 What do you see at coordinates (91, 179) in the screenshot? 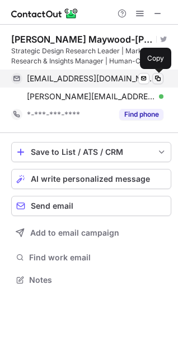
I see `button: AI write personalized message` at bounding box center [91, 179].